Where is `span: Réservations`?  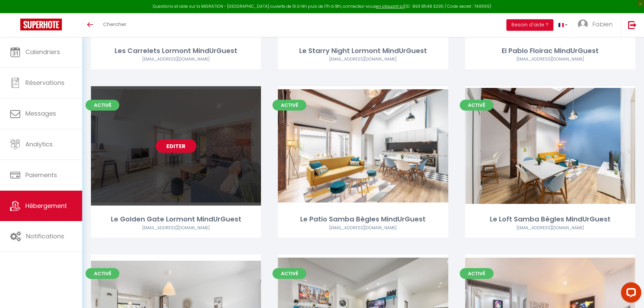
span: Réservations is located at coordinates (45, 83).